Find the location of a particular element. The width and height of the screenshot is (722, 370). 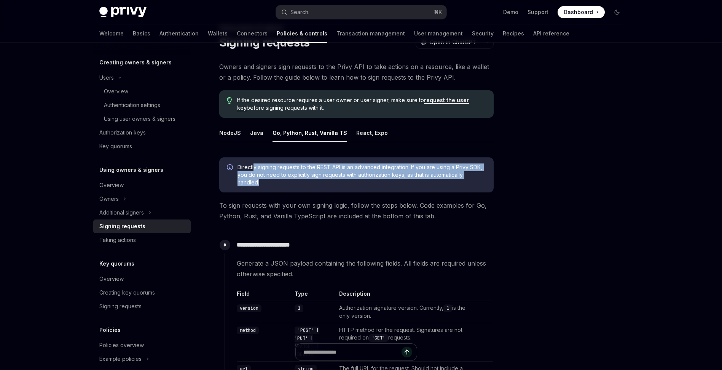

a: Connectors is located at coordinates (252, 34).